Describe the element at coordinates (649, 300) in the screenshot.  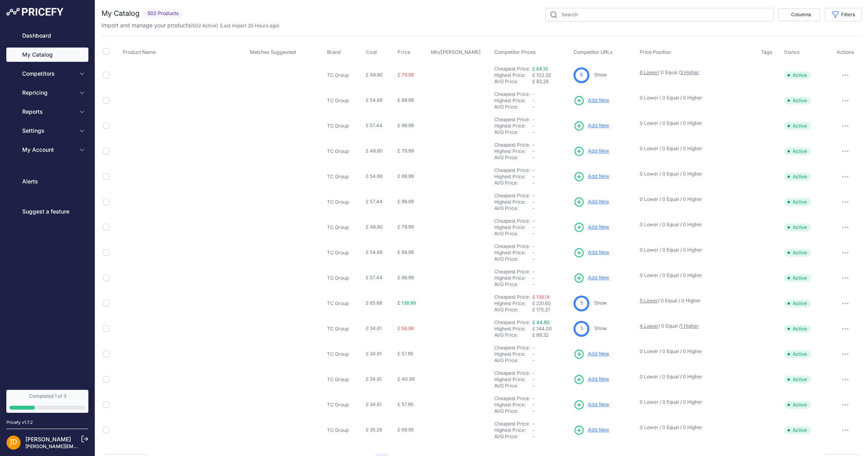
I see `a: 5 Lower` at that location.